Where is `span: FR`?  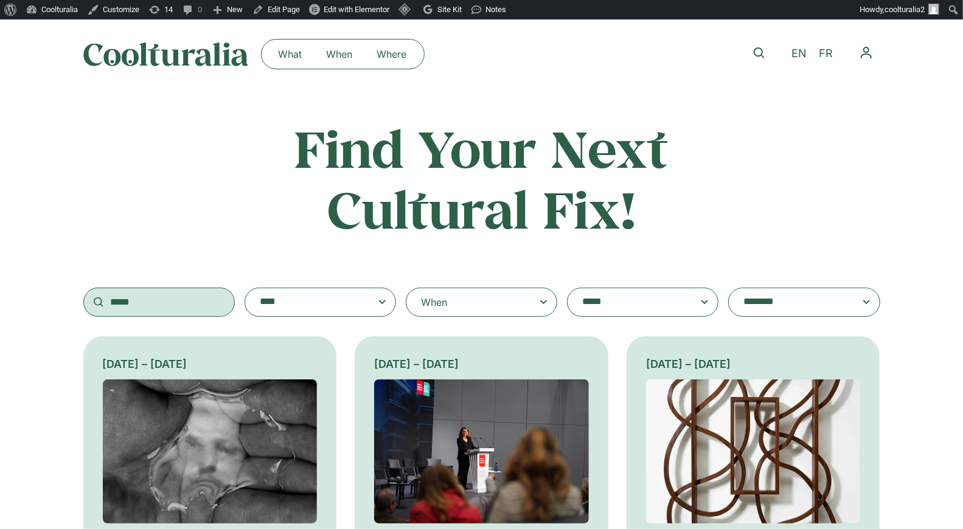 span: FR is located at coordinates (825, 54).